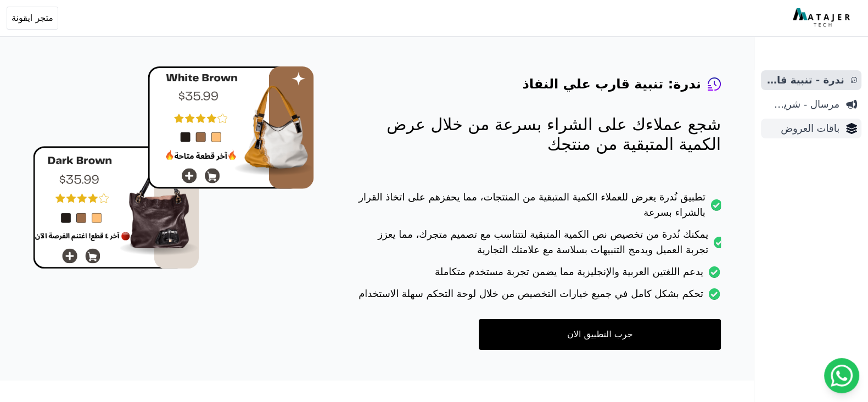  What do you see at coordinates (539, 135) in the screenshot?
I see `p: شجع عملاءك على الشراء بسرعة من خلال عرض الكمية المتبقية من منتجك` at bounding box center [539, 135].